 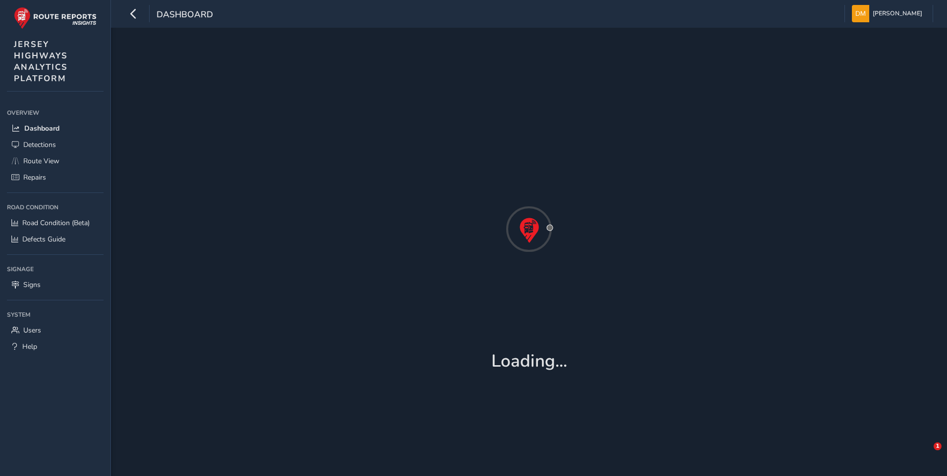 What do you see at coordinates (860, 13) in the screenshot?
I see `img: diamond-layout` at bounding box center [860, 13].